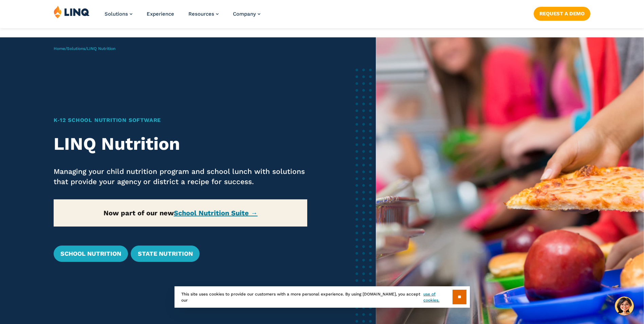 This screenshot has width=644, height=324. I want to click on span: Company, so click(244, 14).